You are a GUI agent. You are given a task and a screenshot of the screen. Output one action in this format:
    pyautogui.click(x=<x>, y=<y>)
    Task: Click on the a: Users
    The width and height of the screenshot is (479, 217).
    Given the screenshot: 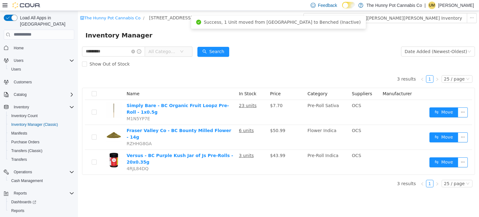 What is the action you would take?
    pyautogui.click(x=16, y=69)
    